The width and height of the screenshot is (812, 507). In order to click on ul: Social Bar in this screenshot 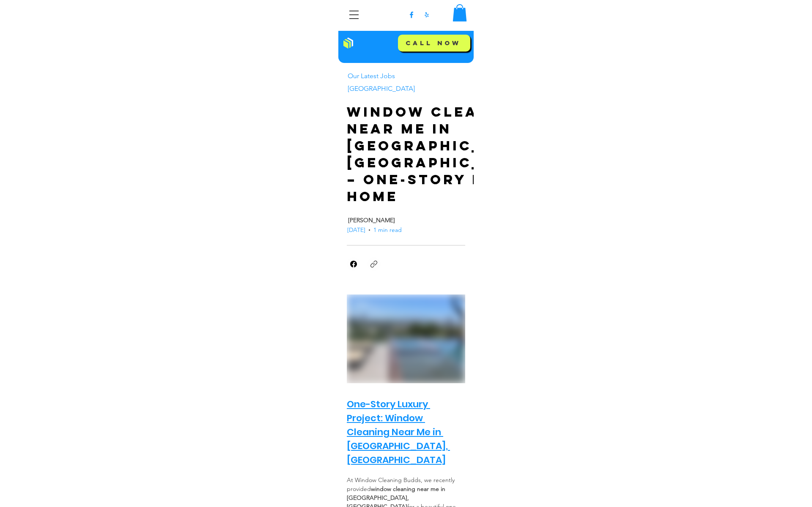, I will do `click(419, 15)`.